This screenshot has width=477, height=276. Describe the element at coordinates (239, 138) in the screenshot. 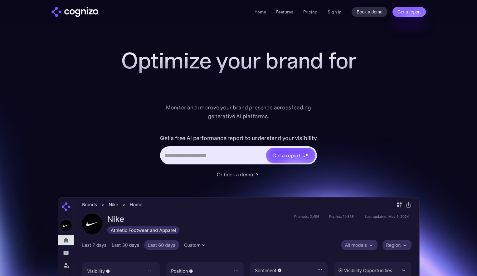

I see `label: Get a free AI performance report to understand your visibility` at that location.